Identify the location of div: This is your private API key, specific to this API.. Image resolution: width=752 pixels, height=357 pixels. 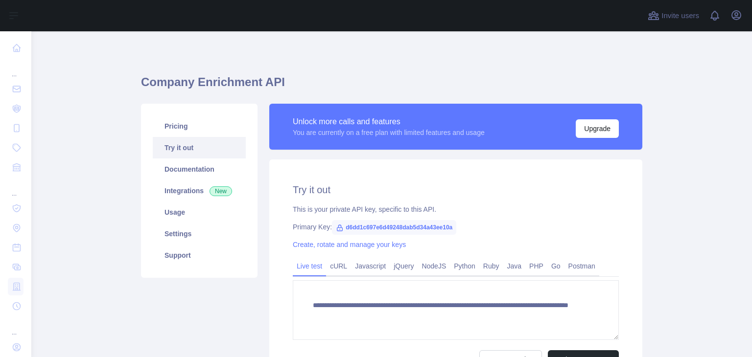
(456, 210).